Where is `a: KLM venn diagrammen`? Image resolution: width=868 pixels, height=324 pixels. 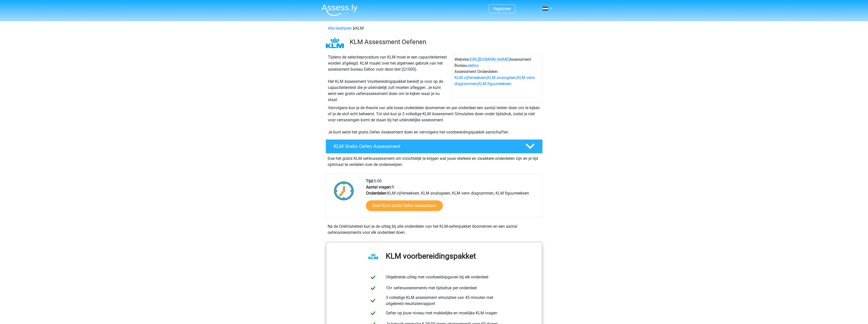
a: KLM venn diagrammen is located at coordinates (495, 80).